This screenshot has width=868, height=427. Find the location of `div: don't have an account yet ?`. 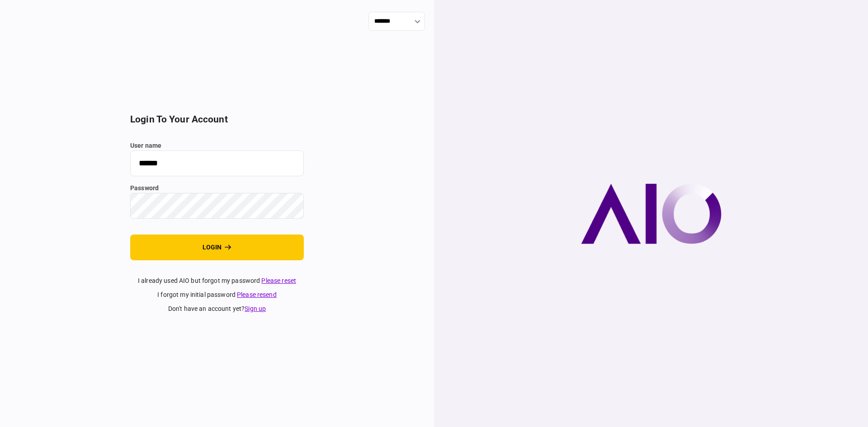

div: don't have an account yet ? is located at coordinates (217, 308).